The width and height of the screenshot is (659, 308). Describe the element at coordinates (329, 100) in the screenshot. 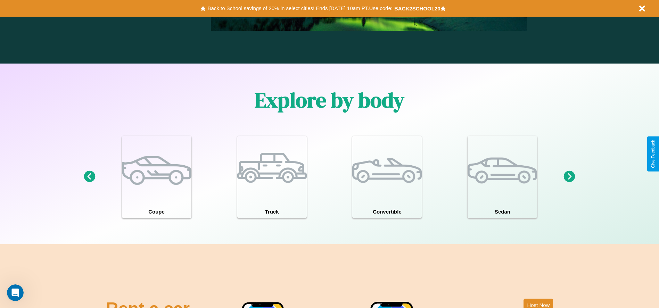

I see `h1: Explore by body` at that location.